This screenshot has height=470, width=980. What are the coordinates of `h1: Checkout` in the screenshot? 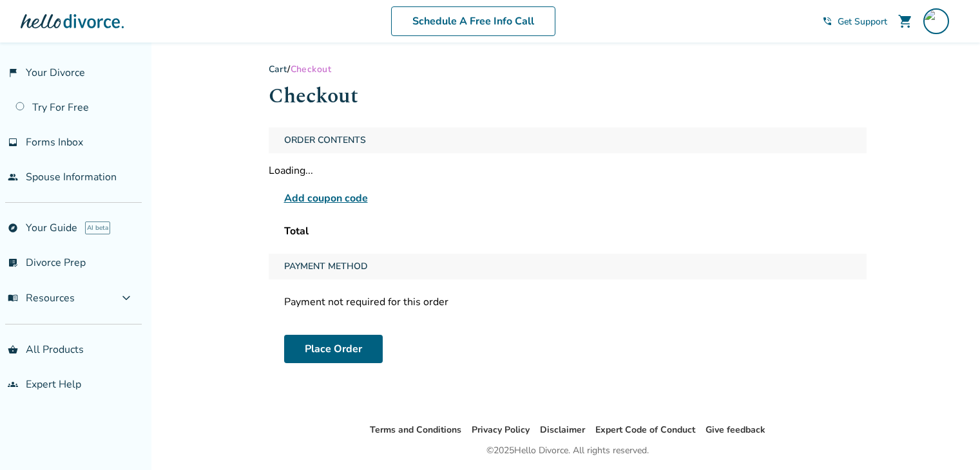 It's located at (568, 96).